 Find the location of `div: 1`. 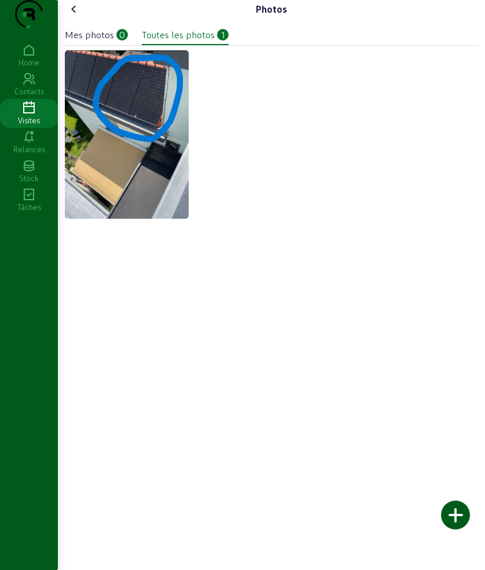

div: 1 is located at coordinates (223, 35).